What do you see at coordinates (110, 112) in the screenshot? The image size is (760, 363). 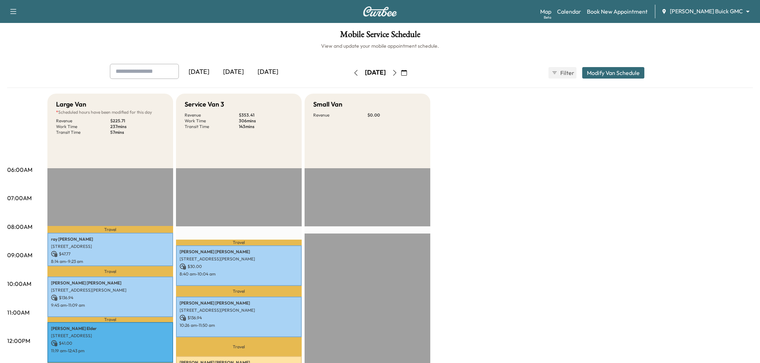 I see `p: Scheduled hours have been modified for this day` at bounding box center [110, 112].